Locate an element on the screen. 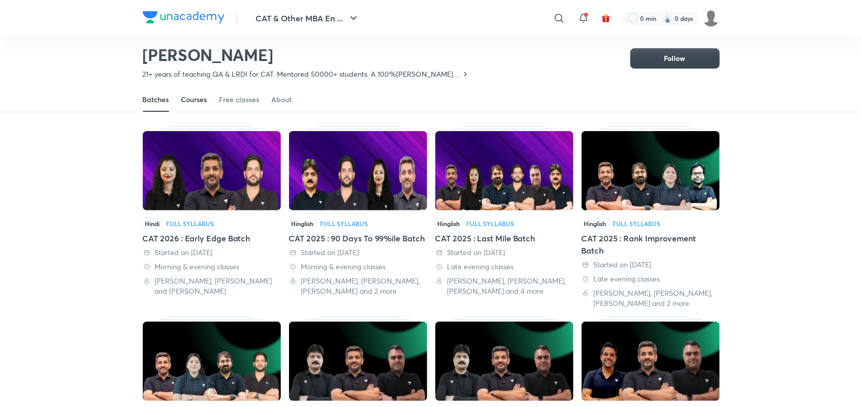 The width and height of the screenshot is (862, 407). a: About is located at coordinates (282, 100).